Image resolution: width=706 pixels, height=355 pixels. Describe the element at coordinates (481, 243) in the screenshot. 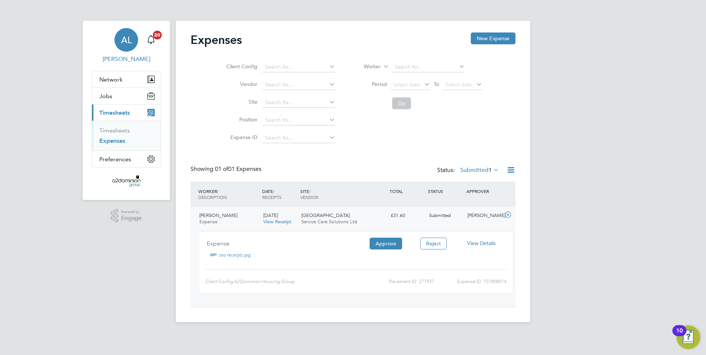

I see `span: View Details` at that location.